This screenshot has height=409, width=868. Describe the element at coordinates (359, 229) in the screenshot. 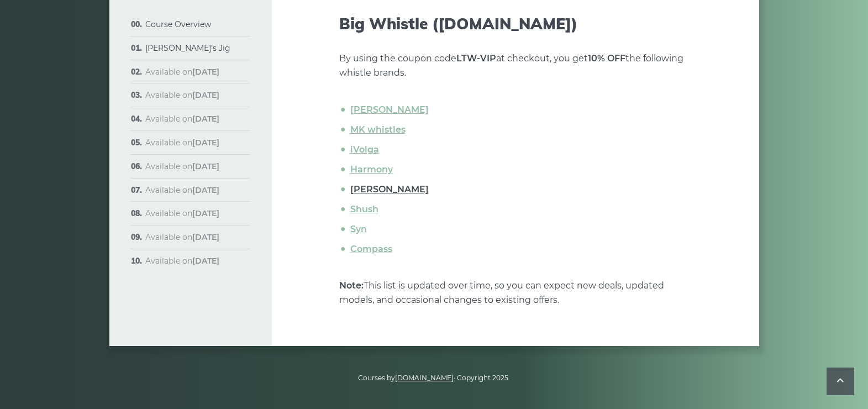

I see `a: Syn` at that location.